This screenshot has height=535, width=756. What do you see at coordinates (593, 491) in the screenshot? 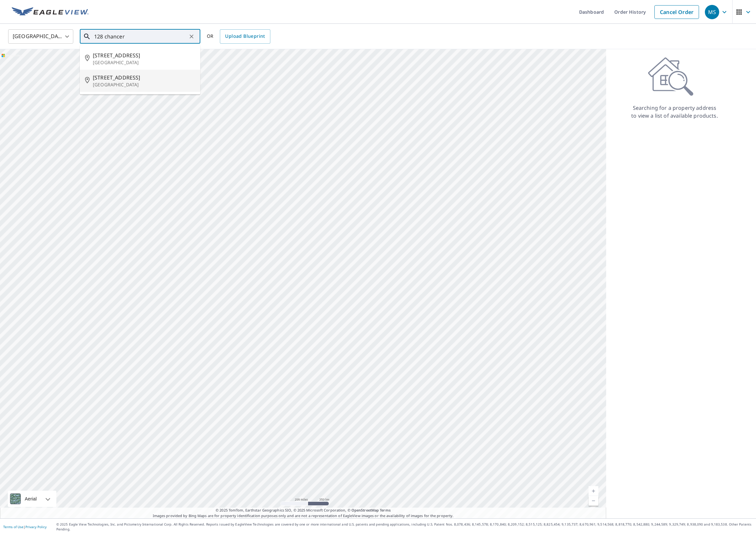
I see `a: Current Level 5, Zoom In` at bounding box center [593, 491].